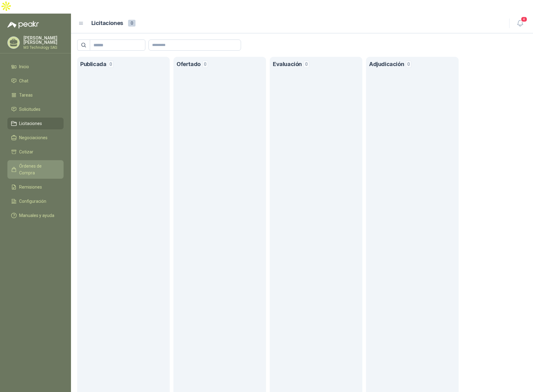 This screenshot has height=392, width=533. What do you see at coordinates (35, 215) in the screenshot?
I see `a: Manuales y ayuda` at bounding box center [35, 215].